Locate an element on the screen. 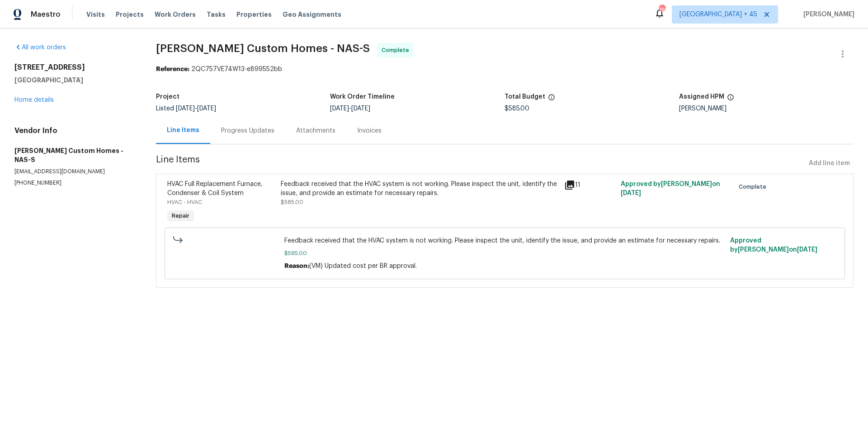 The image size is (868, 438). h4: Vendor Info is located at coordinates (74, 131).